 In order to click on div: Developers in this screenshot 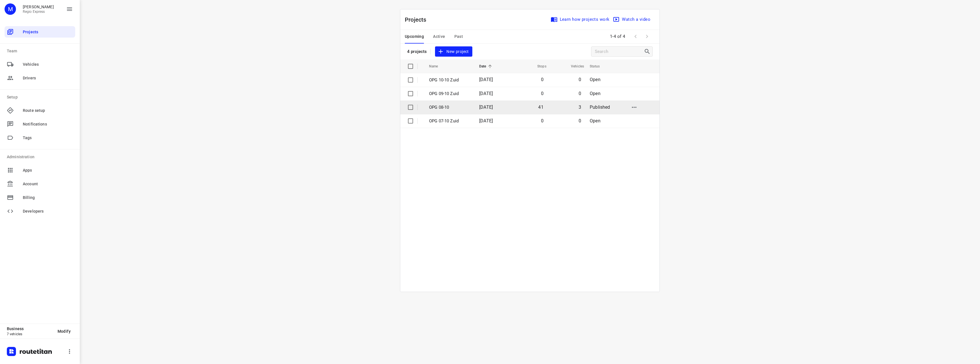, I will do `click(40, 211)`.